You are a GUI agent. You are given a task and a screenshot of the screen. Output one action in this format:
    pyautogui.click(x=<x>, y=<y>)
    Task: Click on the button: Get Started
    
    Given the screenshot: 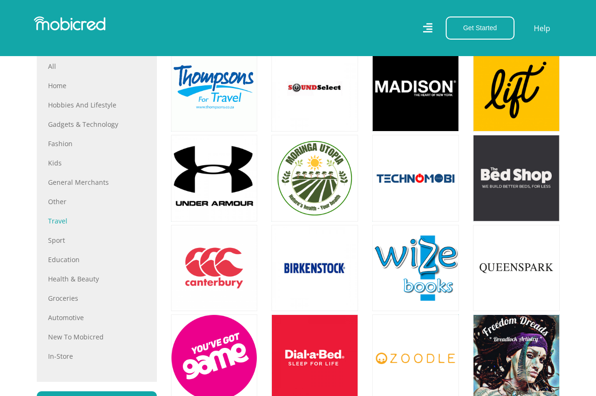 What is the action you would take?
    pyautogui.click(x=480, y=28)
    